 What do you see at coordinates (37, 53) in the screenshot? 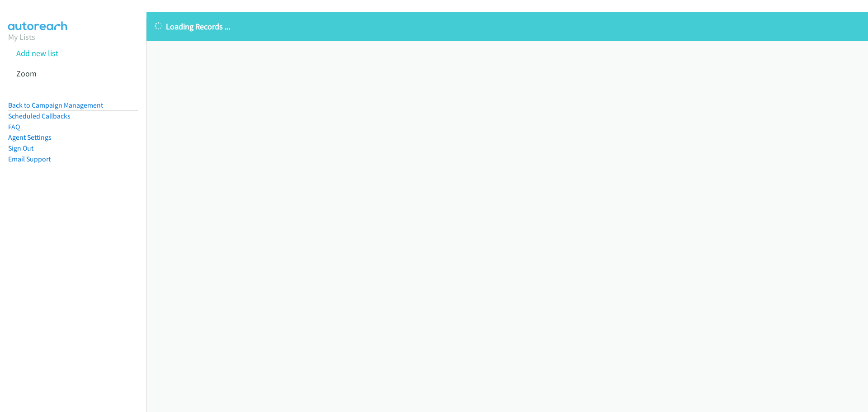
I see `a: Add new list` at bounding box center [37, 53].